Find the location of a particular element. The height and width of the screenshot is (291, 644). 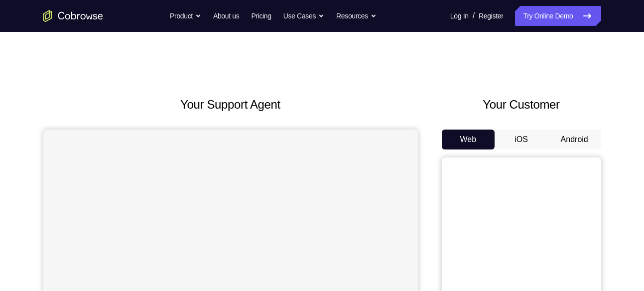

a: Register is located at coordinates (490, 16).